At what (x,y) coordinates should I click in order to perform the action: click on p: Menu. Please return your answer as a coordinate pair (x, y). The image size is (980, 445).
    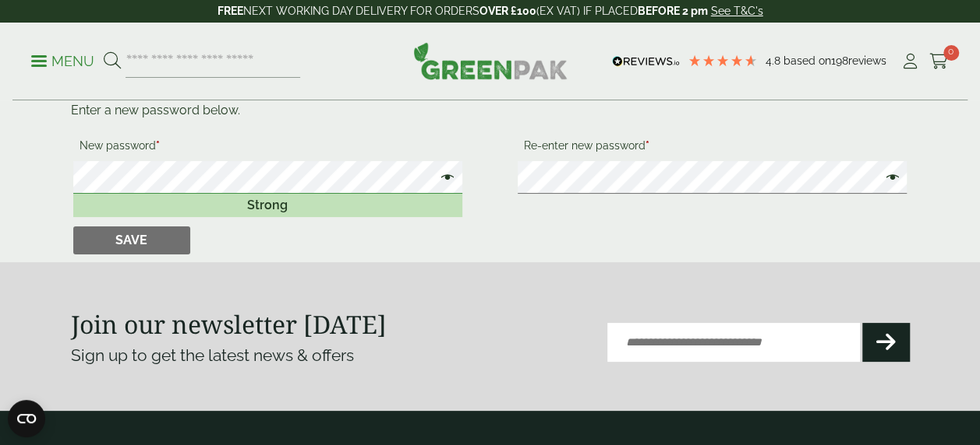
    Looking at the image, I should click on (62, 62).